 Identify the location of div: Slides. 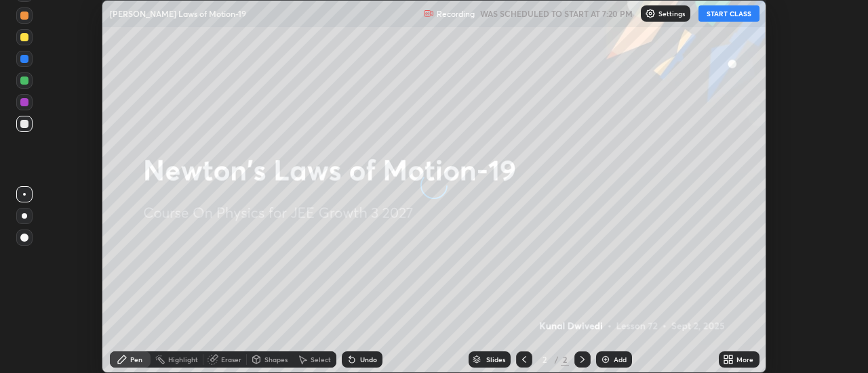
(496, 360).